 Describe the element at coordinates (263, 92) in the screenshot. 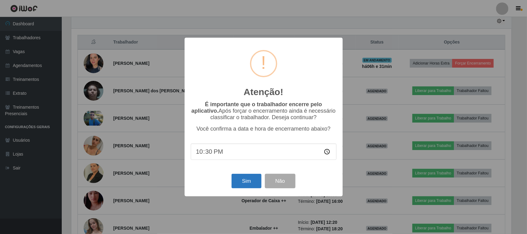

I see `h2: Atenção!` at that location.